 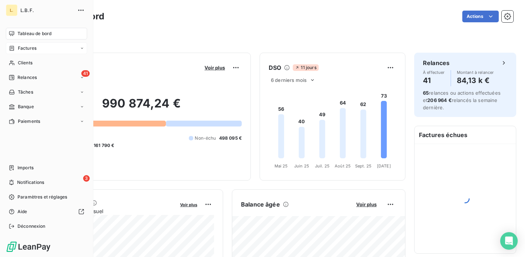 I want to click on span: Factures, so click(x=27, y=48).